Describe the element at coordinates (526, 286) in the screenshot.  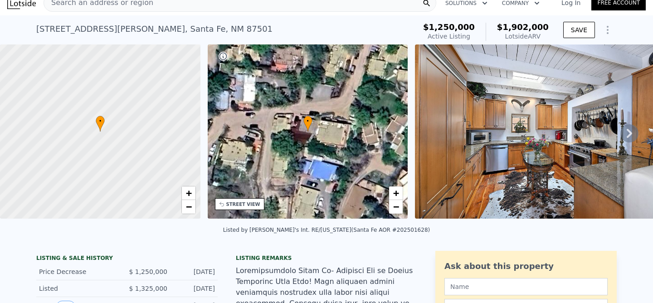
I see `input: Name` at that location.